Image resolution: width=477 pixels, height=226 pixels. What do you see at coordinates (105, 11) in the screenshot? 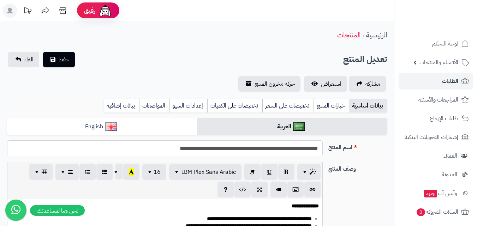
I see `img: ai-face.png` at bounding box center [105, 11].